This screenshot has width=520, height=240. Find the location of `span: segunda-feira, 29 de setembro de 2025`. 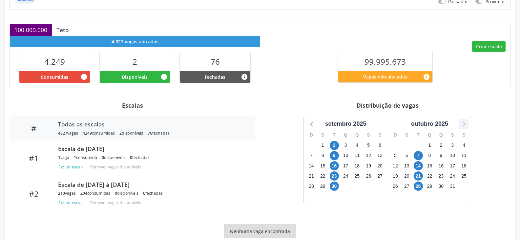

span: segunda-feira, 29 de setembro de 2025 is located at coordinates (323, 186).